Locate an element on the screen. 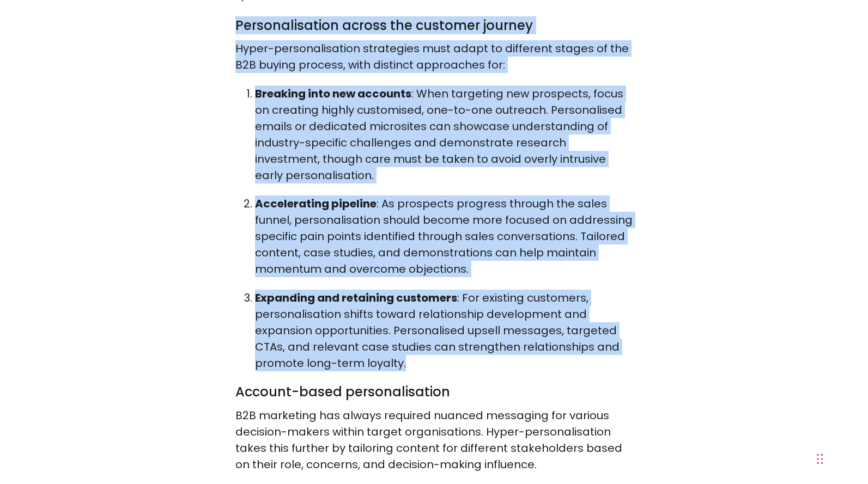  p: : For existing customers, personalisation shifts toward relationship development and expansion op... is located at coordinates (444, 331).